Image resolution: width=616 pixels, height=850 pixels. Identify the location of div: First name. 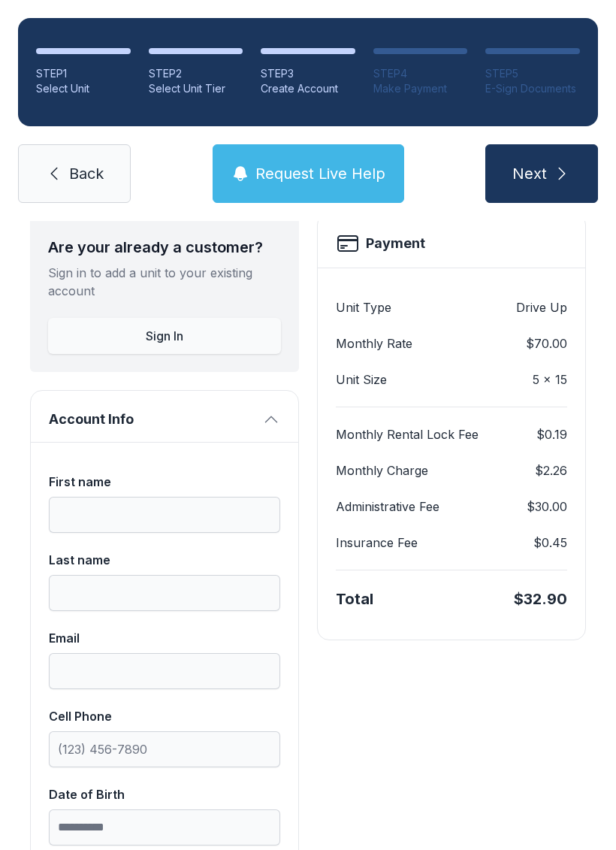
(164, 482).